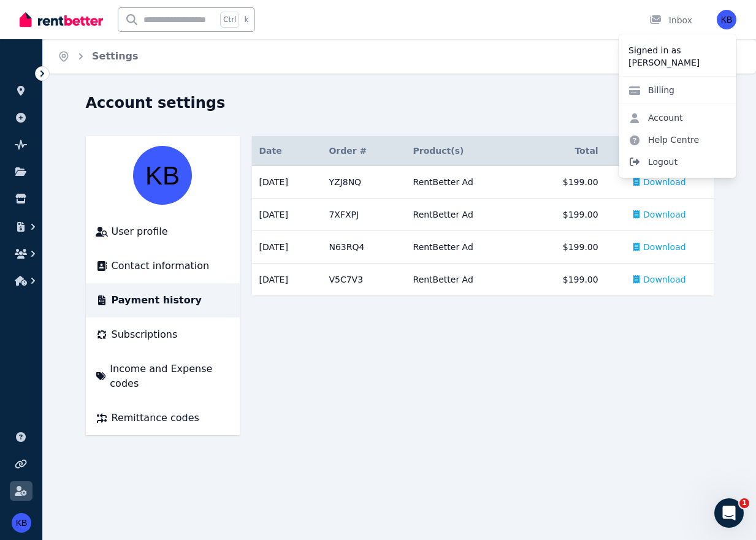  What do you see at coordinates (363, 247) in the screenshot?
I see `td: N63RQ4` at bounding box center [363, 247].